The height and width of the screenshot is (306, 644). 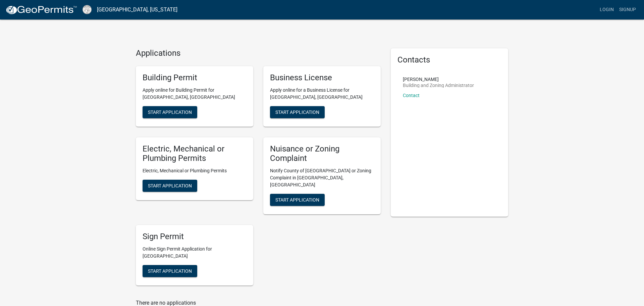 What do you see at coordinates (322, 154) in the screenshot?
I see `h5: Nuisance or Zoning Complaint` at bounding box center [322, 154].